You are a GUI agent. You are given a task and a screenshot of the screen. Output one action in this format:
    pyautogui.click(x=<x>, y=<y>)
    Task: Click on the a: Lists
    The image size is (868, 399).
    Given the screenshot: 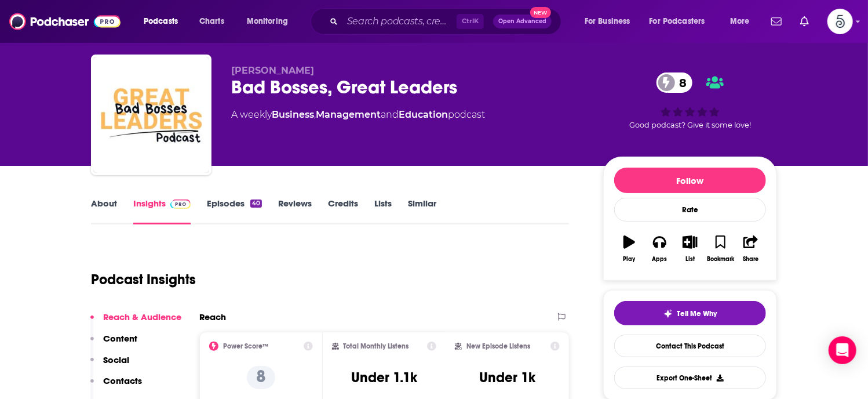 What is the action you would take?
    pyautogui.click(x=383, y=211)
    